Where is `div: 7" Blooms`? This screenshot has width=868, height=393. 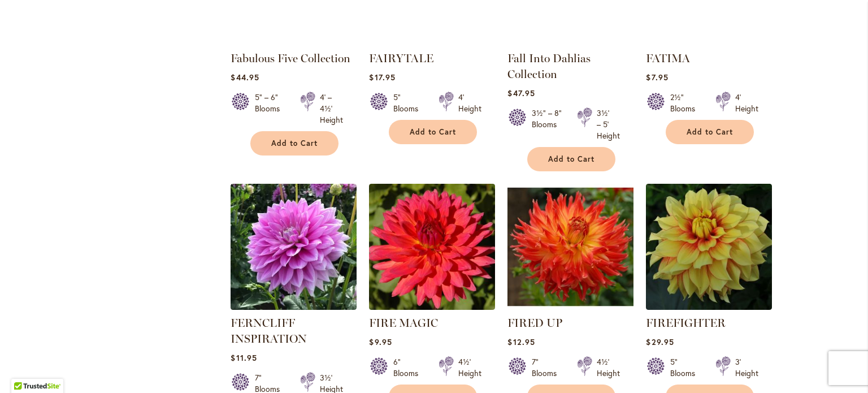
div: 7" Blooms is located at coordinates (548, 368).